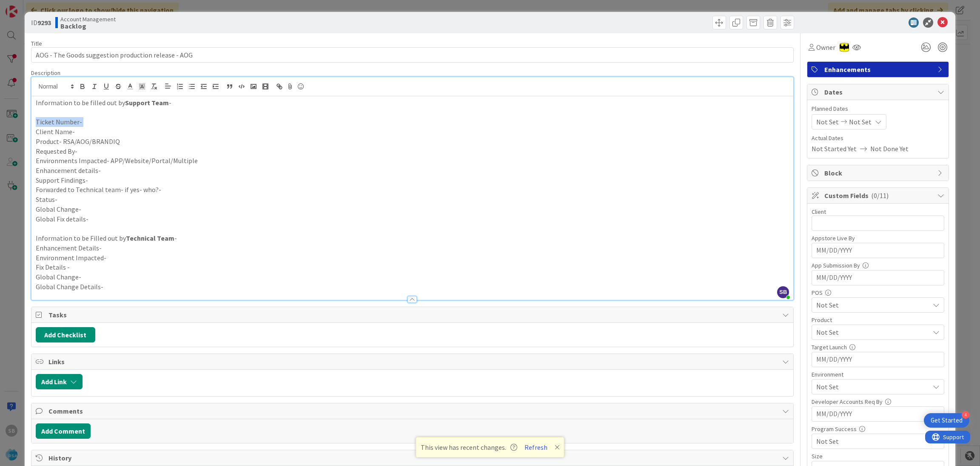 The height and width of the screenshot is (466, 980). Describe the element at coordinates (878, 108) in the screenshot. I see `span: Planned Dates` at that location.